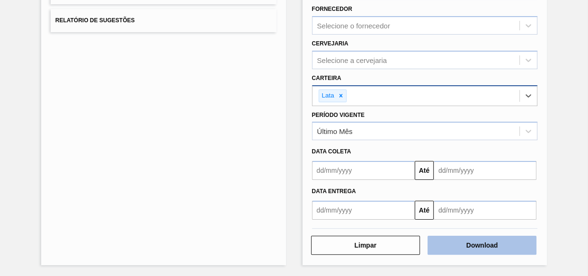 Image resolution: width=588 pixels, height=276 pixels. What do you see at coordinates (482, 245) in the screenshot?
I see `button: Download` at bounding box center [482, 245].